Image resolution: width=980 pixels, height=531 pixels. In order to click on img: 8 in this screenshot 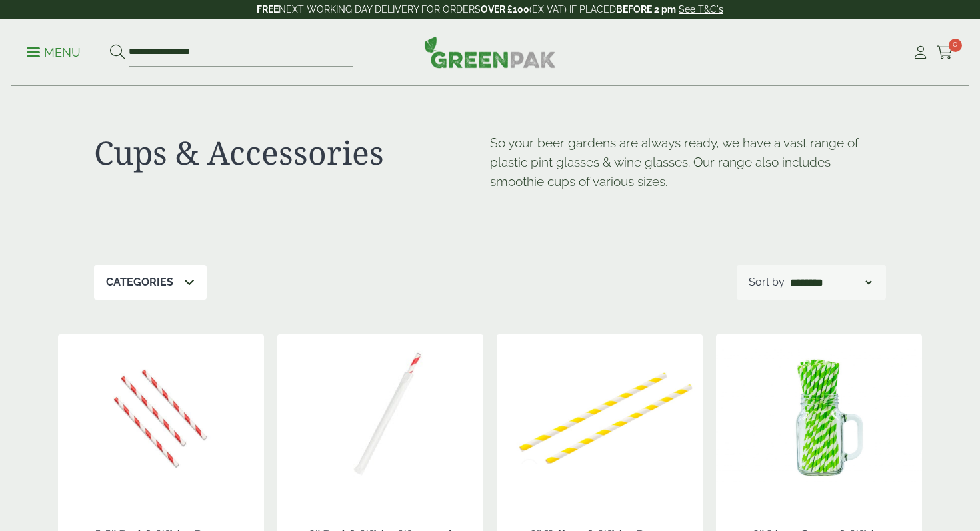, I will do `click(818, 417)`.